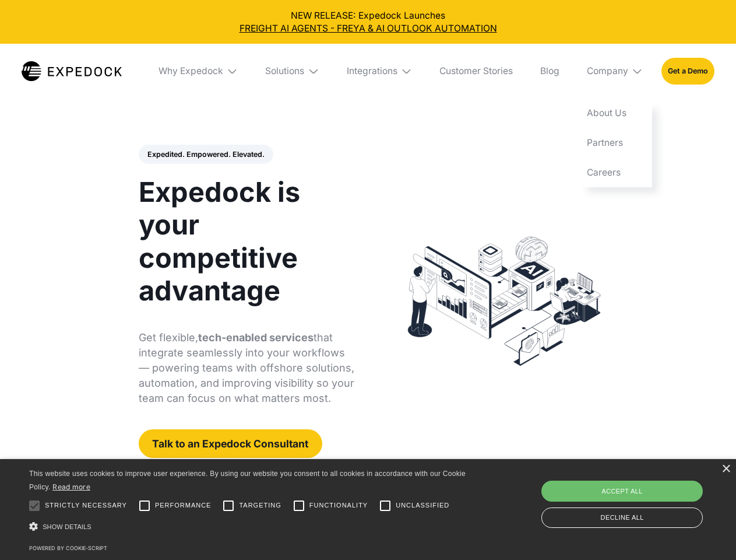 The width and height of the screenshot is (736, 560). What do you see at coordinates (615, 143) in the screenshot?
I see `a: Partners` at bounding box center [615, 143].